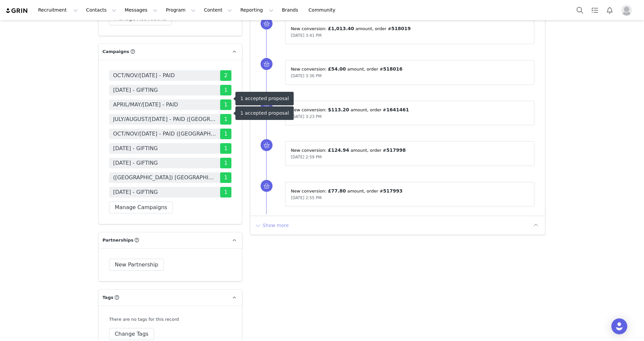  I want to click on button: Notifications, so click(610, 10).